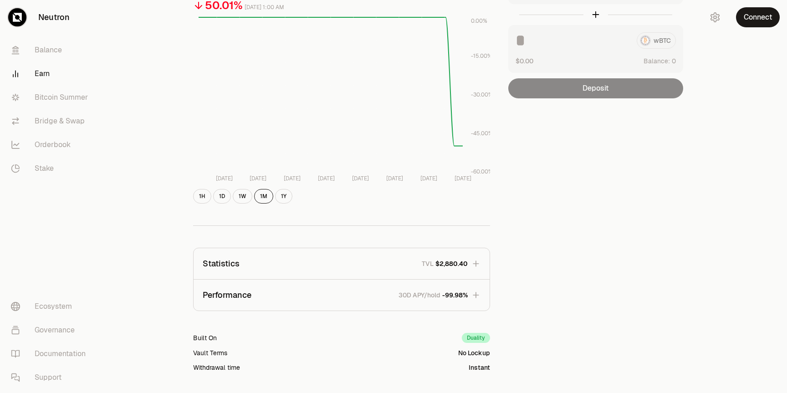 Image resolution: width=787 pixels, height=393 pixels. I want to click on tspan: -60.00%, so click(482, 172).